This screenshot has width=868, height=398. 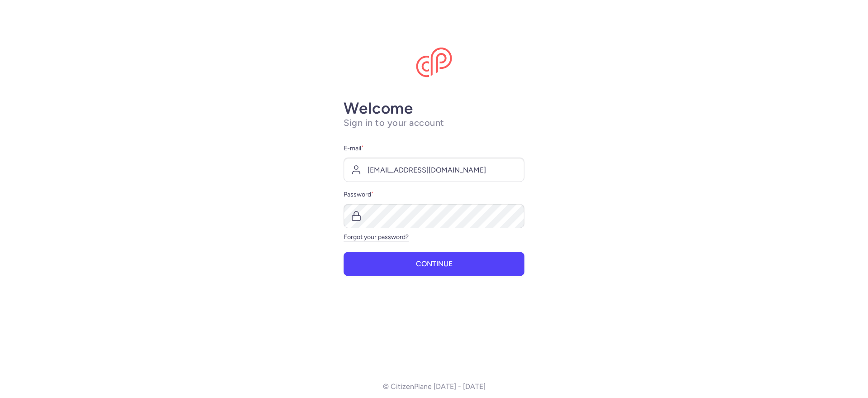 What do you see at coordinates (434, 194) in the screenshot?
I see `label: Password` at bounding box center [434, 194].